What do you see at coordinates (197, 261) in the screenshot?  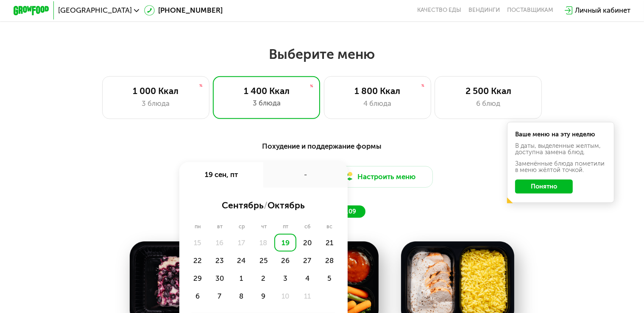 I see `div: 22` at bounding box center [197, 261].